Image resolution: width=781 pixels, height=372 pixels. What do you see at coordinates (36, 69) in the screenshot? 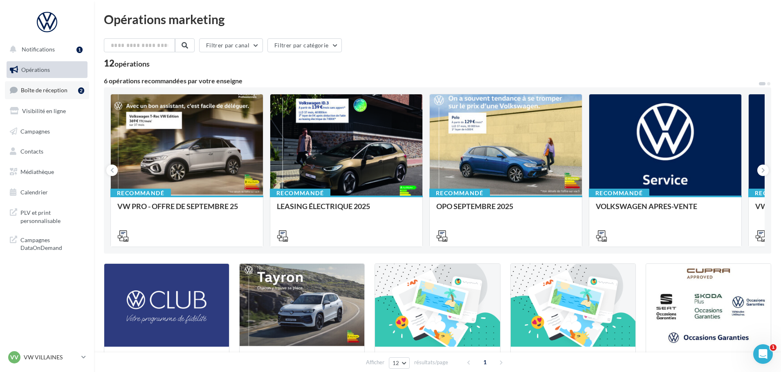
I see `span: Opérations` at bounding box center [36, 69].